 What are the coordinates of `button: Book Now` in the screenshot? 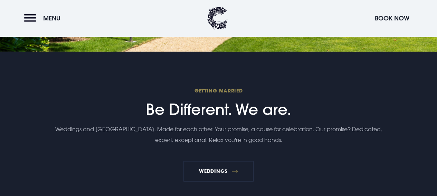 It's located at (392, 18).